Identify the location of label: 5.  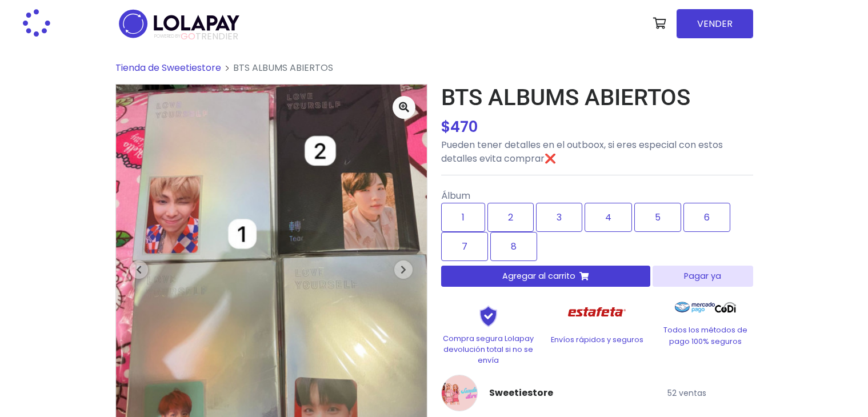
(657, 217).